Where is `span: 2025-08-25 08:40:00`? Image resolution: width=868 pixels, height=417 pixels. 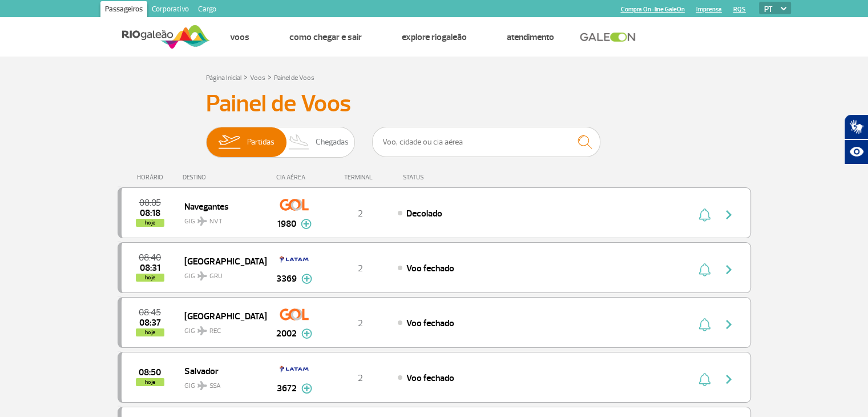 span: 2025-08-25 08:40:00 is located at coordinates (150, 258).